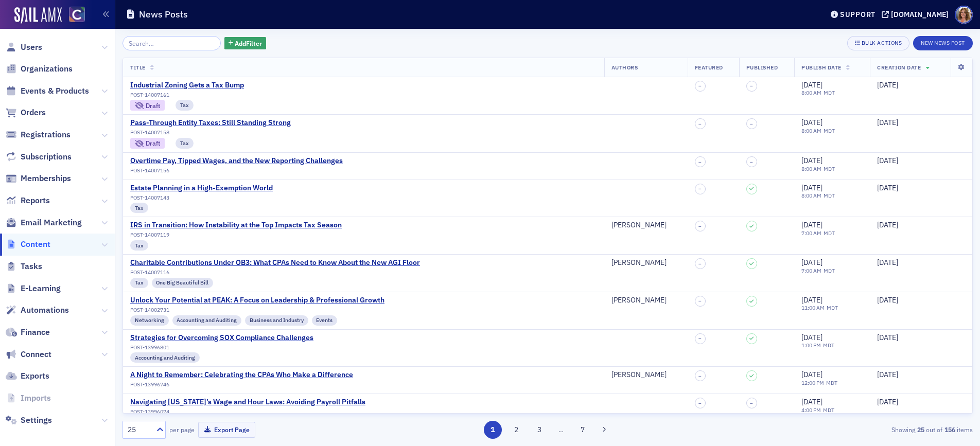 The image size is (980, 446). Describe the element at coordinates (858, 14) in the screenshot. I see `div: Support` at that location.